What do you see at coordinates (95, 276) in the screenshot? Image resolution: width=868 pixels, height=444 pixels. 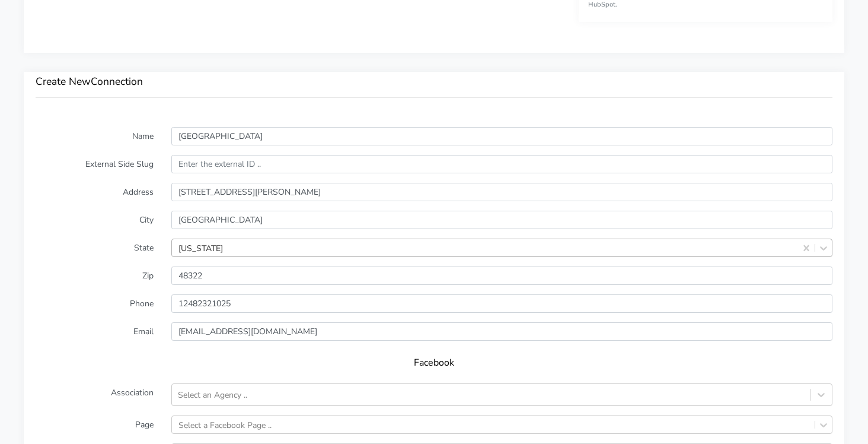 I see `label: Zip` at bounding box center [95, 276].